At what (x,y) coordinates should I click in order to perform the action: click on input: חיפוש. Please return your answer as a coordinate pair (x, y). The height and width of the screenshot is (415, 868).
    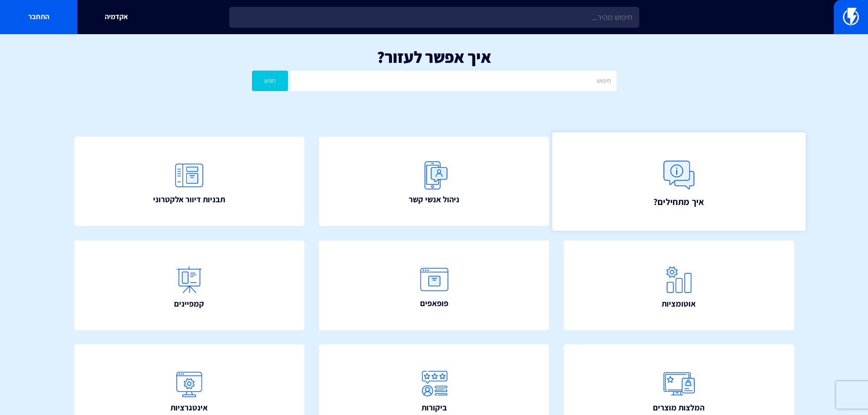
    Looking at the image, I should click on (453, 81).